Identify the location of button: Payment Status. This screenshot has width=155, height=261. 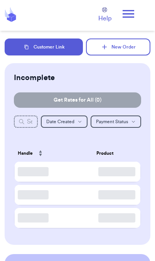
(115, 122).